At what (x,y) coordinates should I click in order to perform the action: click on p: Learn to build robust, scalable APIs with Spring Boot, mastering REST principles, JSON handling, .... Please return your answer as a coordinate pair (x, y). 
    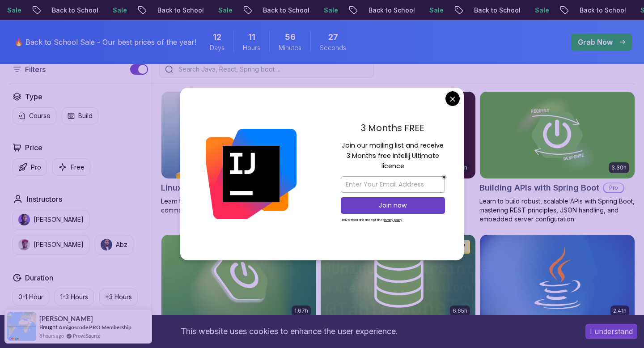
    Looking at the image, I should click on (557, 210).